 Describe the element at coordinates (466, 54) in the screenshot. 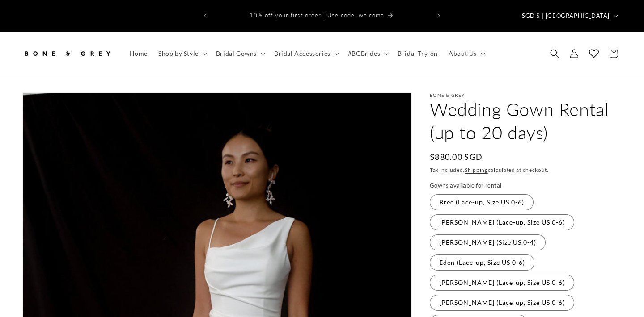

I see `summary: About Us` at that location.